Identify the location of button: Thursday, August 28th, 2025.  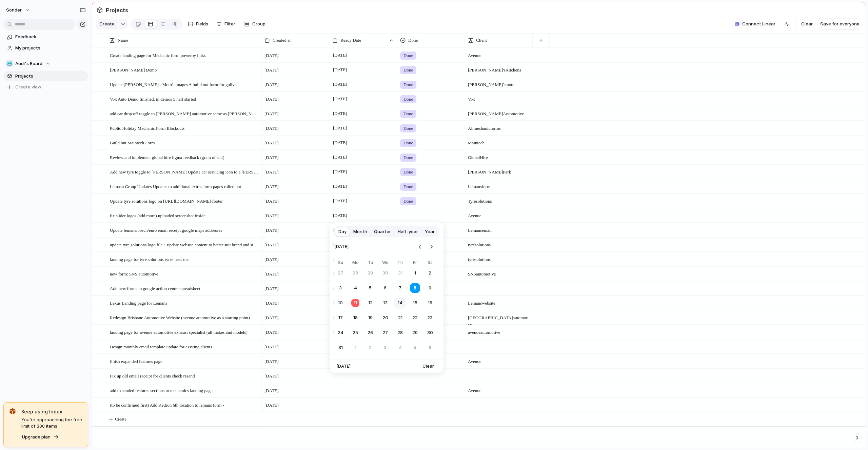
(400, 333).